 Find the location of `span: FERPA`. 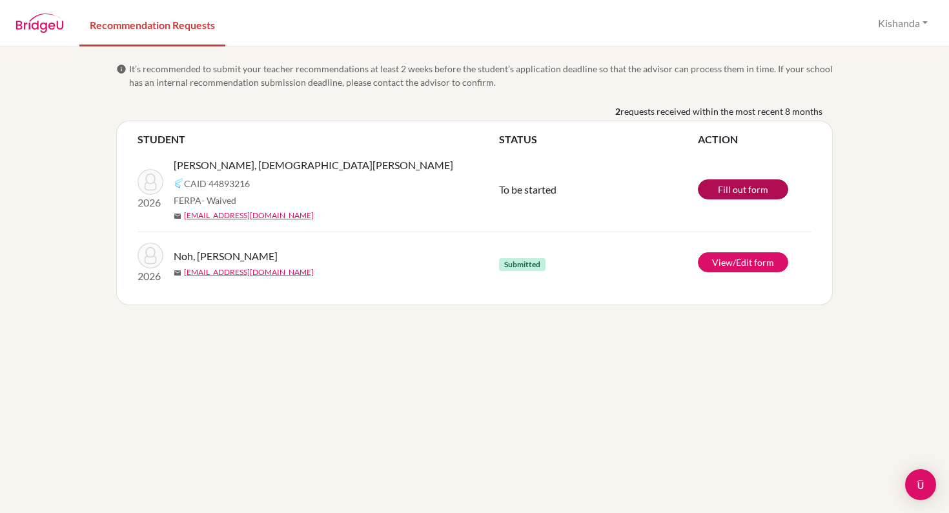

span: FERPA is located at coordinates (205, 200).